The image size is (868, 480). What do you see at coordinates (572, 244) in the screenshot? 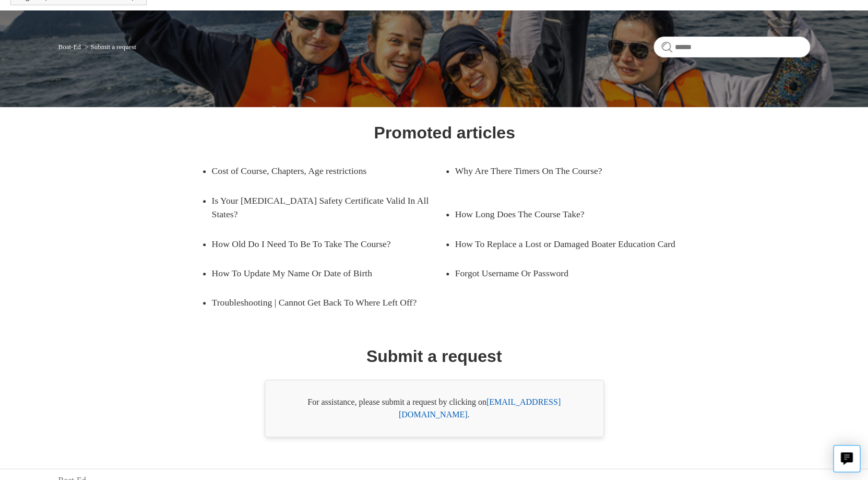
I see `a: How To Replace a Lost or Damaged Boater Education Card` at bounding box center [572, 244].